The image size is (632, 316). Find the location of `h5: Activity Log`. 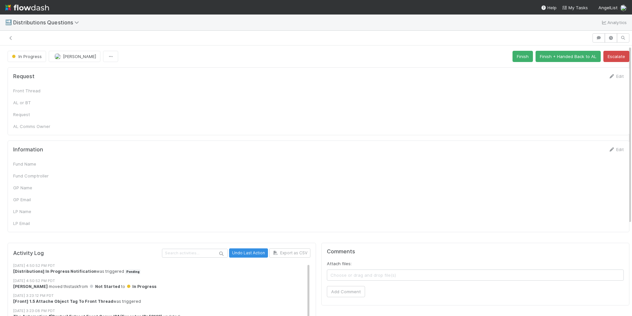

h5: Activity Log is located at coordinates (87, 253).